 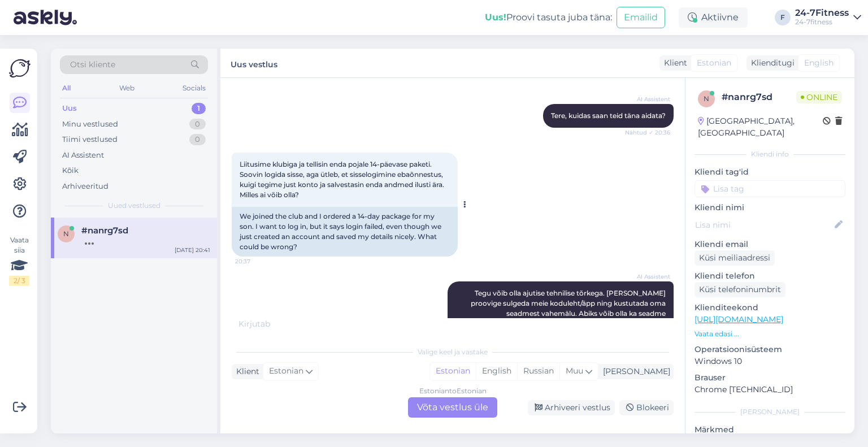 I want to click on div: Võta vestlus üle, so click(x=453, y=407).